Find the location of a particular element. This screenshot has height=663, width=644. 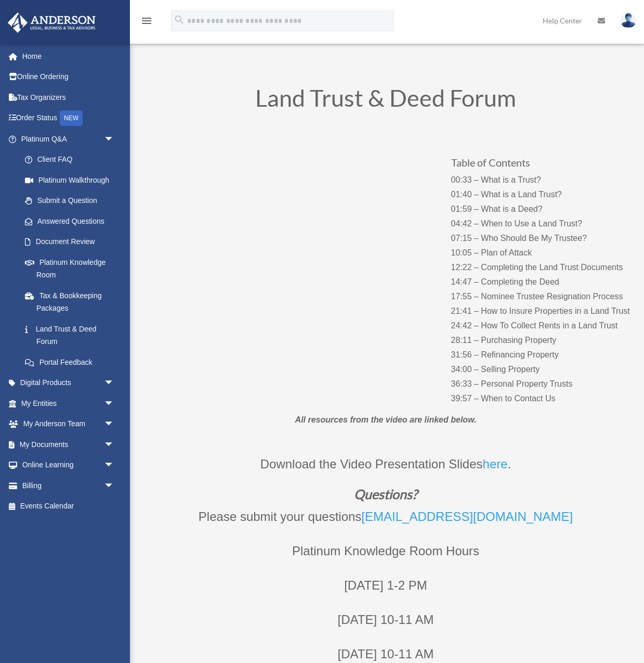

a: Events Calendar is located at coordinates (69, 507).